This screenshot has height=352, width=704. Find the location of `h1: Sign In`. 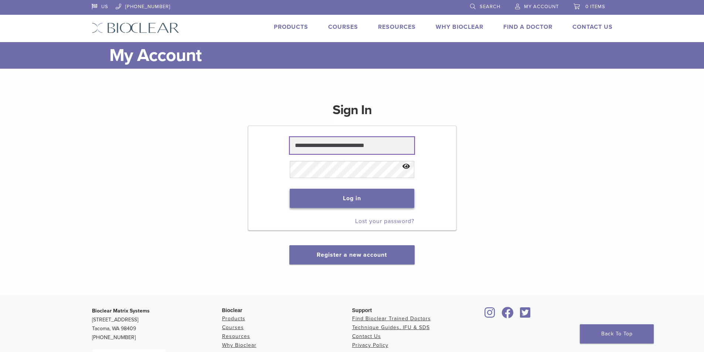

h1: Sign In is located at coordinates (352, 113).